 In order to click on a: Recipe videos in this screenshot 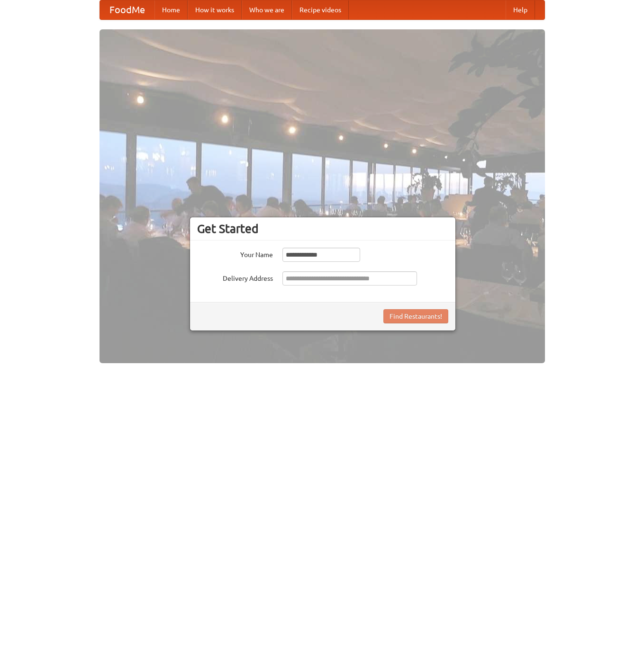, I will do `click(320, 10)`.